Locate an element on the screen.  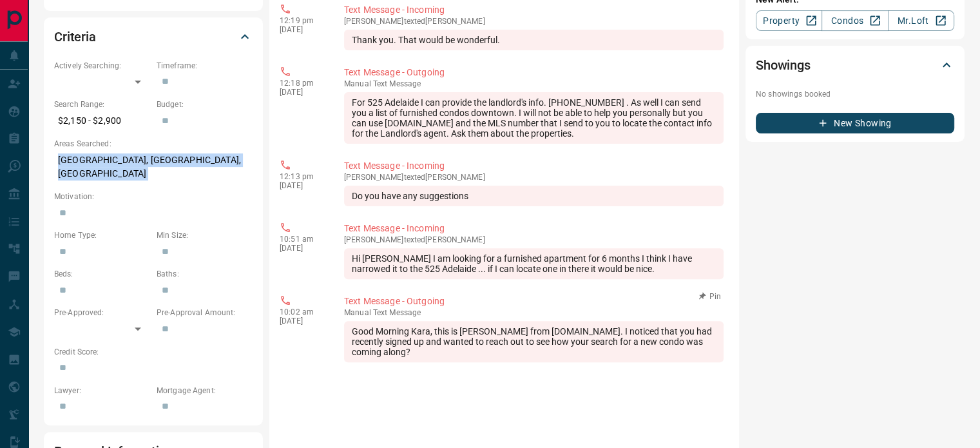
button: Pin is located at coordinates (710, 297).